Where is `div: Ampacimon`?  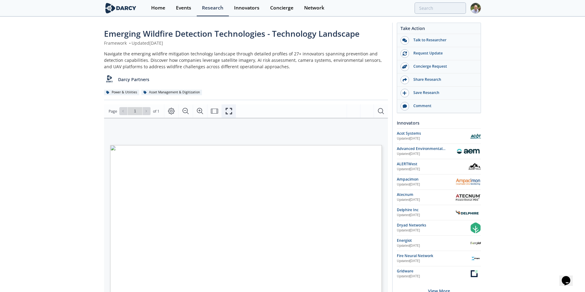
div: Ampacimon is located at coordinates (426, 179).